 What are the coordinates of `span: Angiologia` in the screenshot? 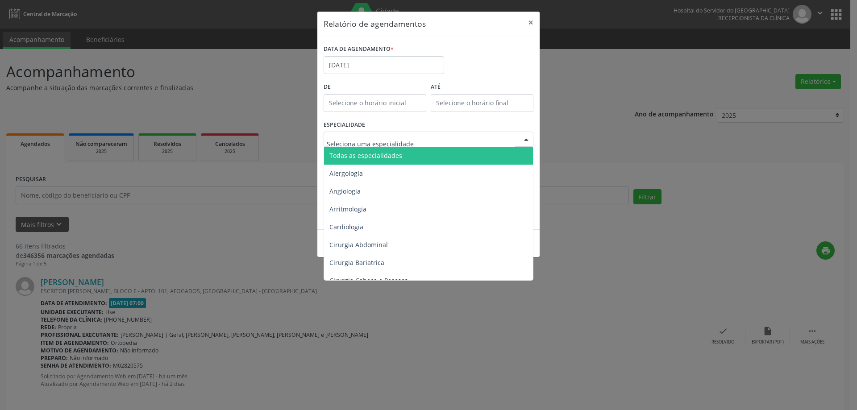 It's located at (345, 191).